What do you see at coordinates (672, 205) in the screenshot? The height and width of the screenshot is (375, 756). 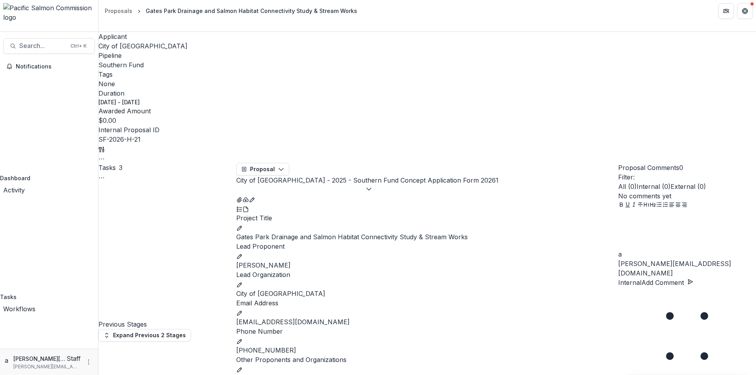 I see `button: Align Left` at bounding box center [672, 205].